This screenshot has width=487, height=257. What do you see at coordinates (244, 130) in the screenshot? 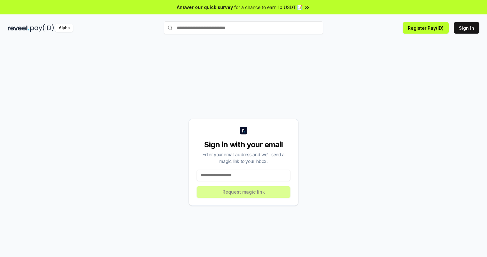
I see `img: logo_small` at bounding box center [244, 130].